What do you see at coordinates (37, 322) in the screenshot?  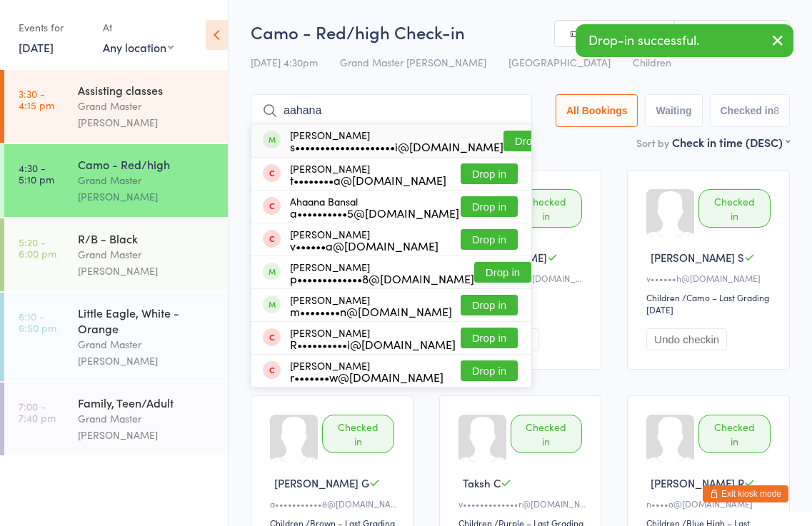 I see `time: 6:10 - 6:50 pm` at bounding box center [37, 322].